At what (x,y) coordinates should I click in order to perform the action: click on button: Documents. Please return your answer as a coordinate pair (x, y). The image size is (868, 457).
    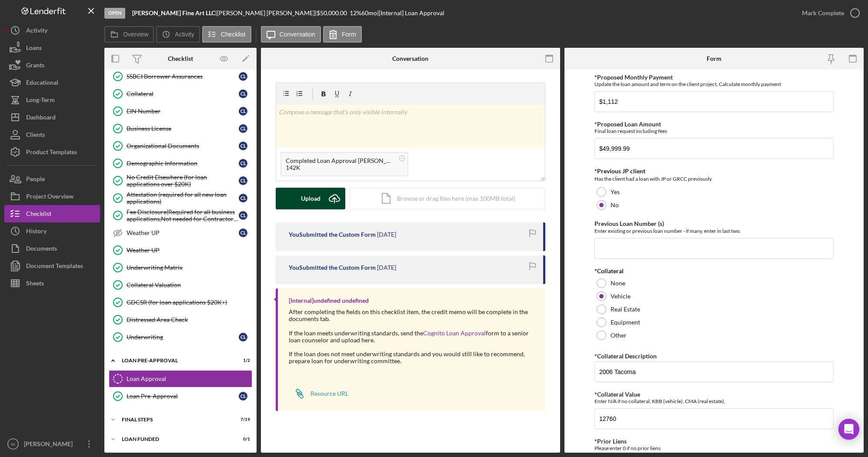
    Looking at the image, I should click on (52, 249).